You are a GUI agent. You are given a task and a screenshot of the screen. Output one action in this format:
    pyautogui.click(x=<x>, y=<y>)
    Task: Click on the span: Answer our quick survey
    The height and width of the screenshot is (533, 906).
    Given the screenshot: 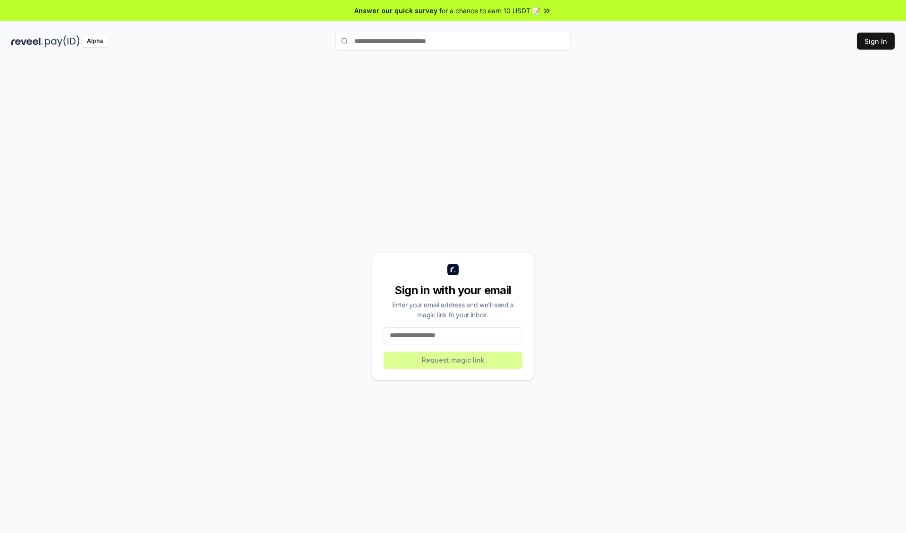 What is the action you would take?
    pyautogui.click(x=396, y=10)
    